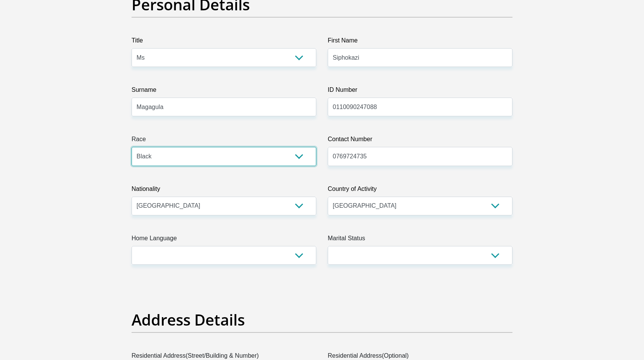 This screenshot has width=644, height=360. Describe the element at coordinates (224, 91) in the screenshot. I see `label: Surname` at that location.